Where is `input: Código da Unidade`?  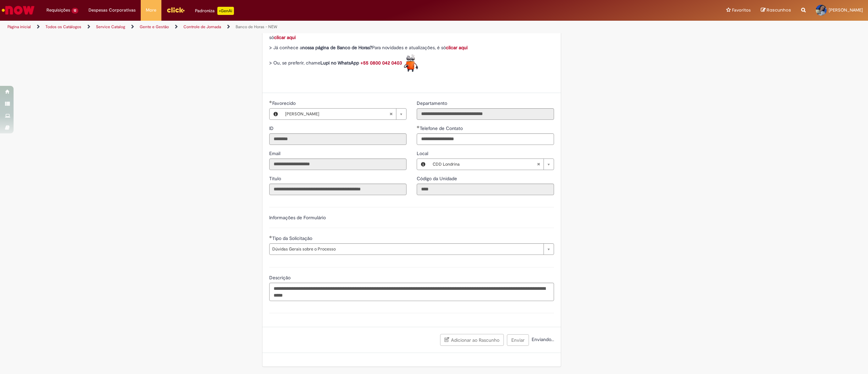 input: Código da Unidade is located at coordinates (485, 189).